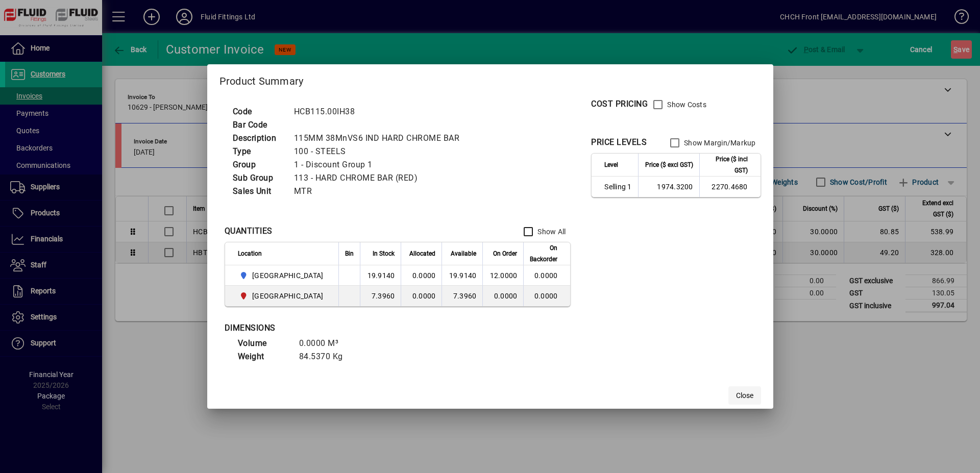 This screenshot has width=980, height=473. I want to click on td: 0.0000 M³, so click(325, 344).